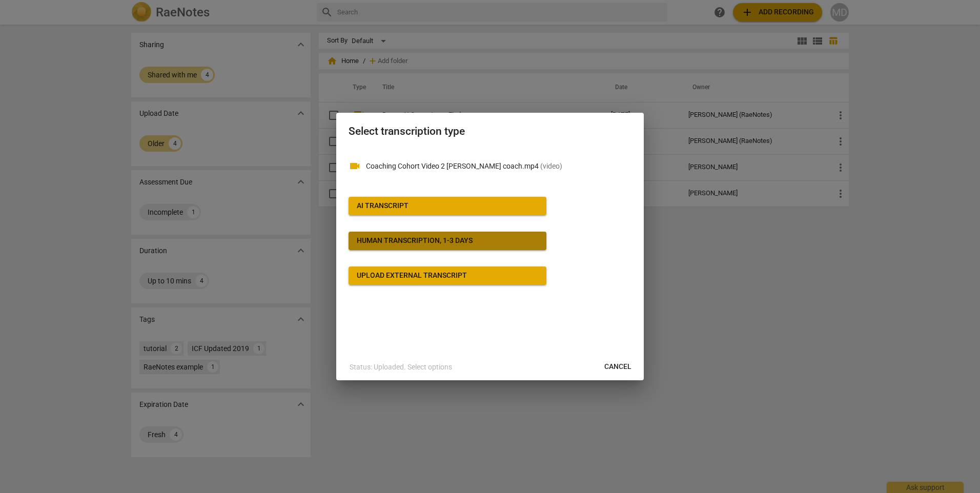 The image size is (980, 493). What do you see at coordinates (447, 276) in the screenshot?
I see `button: Upload external transcript` at bounding box center [447, 276].